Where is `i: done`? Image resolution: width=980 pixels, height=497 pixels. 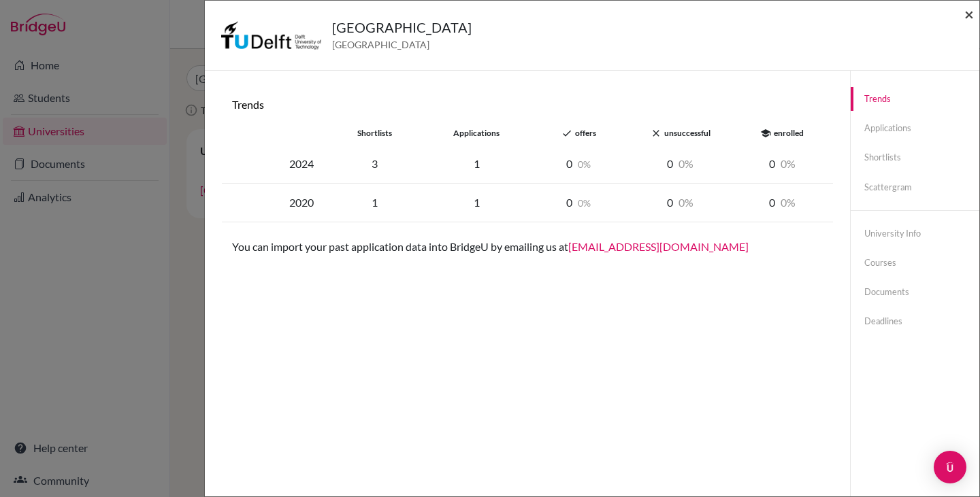 i: done is located at coordinates (567, 133).